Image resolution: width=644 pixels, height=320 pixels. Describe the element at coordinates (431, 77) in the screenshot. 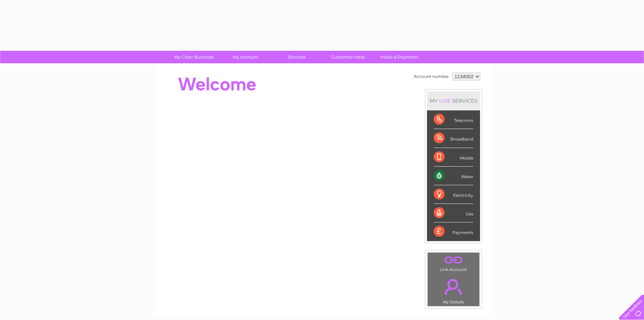

I see `td: Account number` at that location.